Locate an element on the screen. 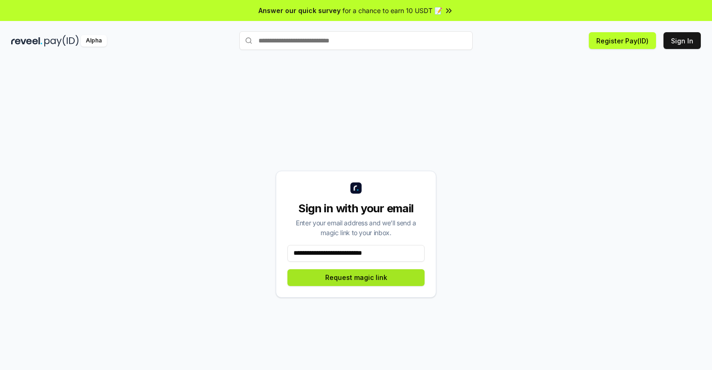  div: Alpha is located at coordinates (94, 41).